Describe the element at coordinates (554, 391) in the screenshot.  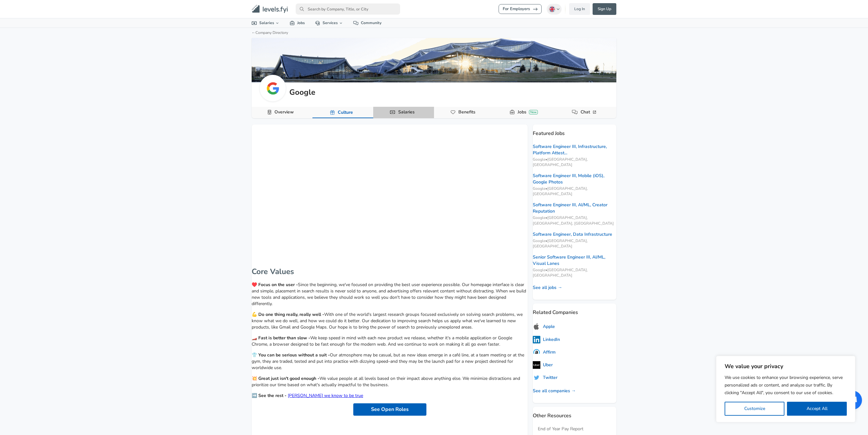
I see `a: See all companies →` at that location.